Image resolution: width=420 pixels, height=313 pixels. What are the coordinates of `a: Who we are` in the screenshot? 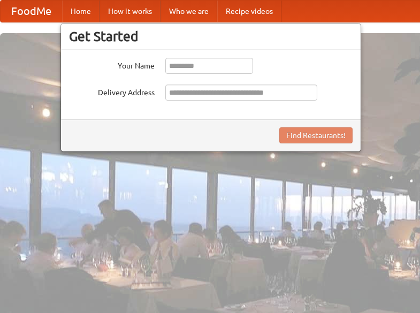 It's located at (189, 11).